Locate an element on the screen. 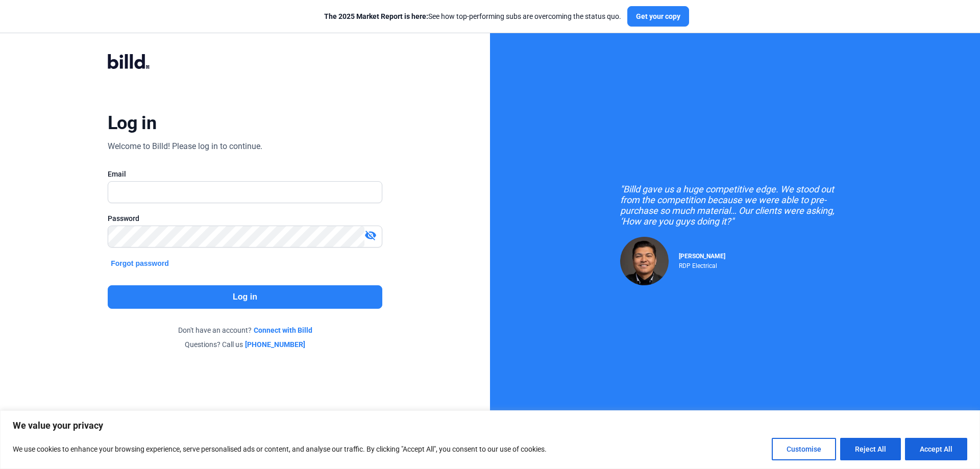 The height and width of the screenshot is (469, 980). button: Forgot password is located at coordinates (140, 263).